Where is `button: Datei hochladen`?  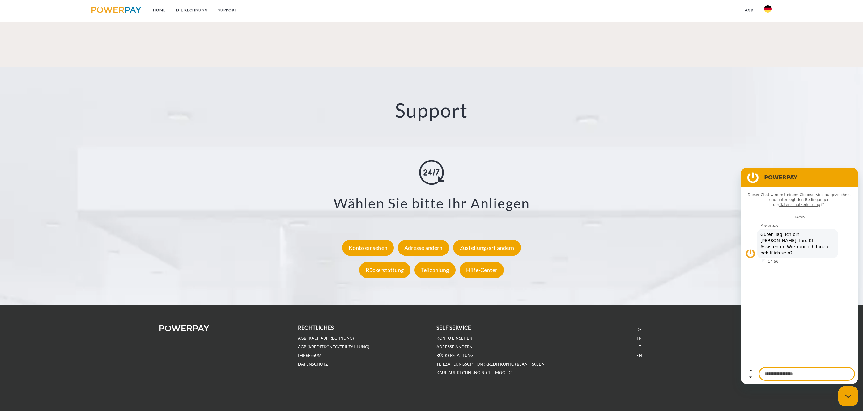
button: Datei hochladen is located at coordinates (10, 206).